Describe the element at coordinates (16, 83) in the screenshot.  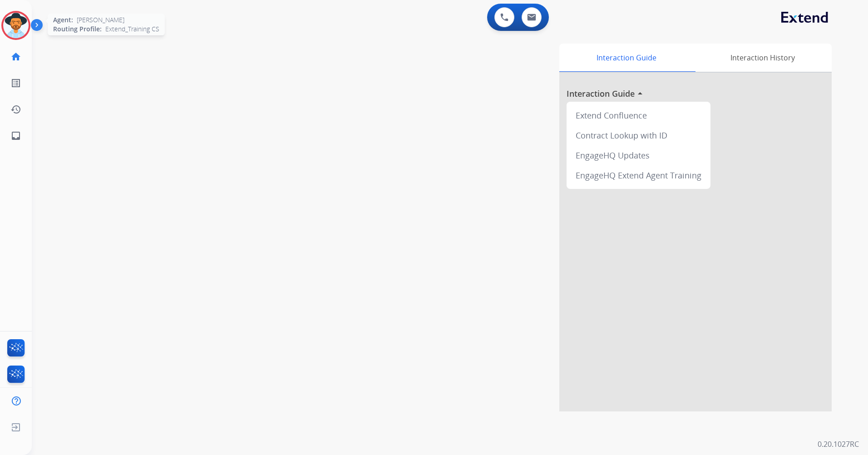
I see `mat-icon: list_alt` at that location.